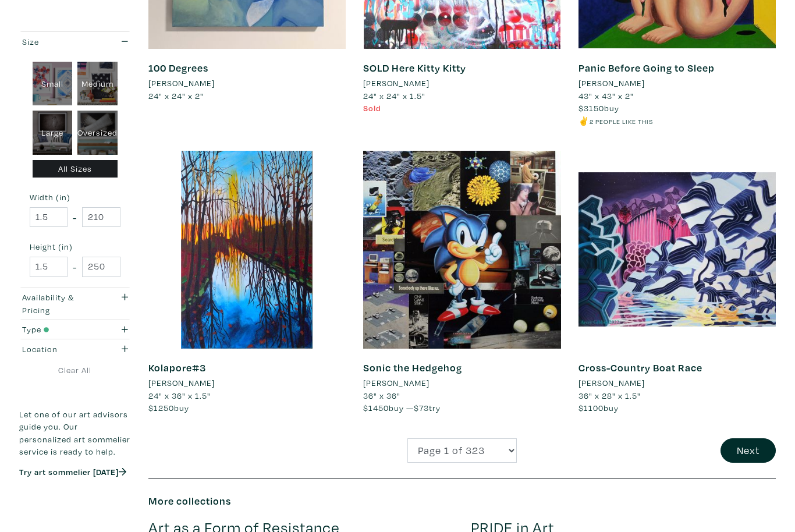 This screenshot has width=795, height=532. Describe the element at coordinates (401, 408) in the screenshot. I see `span: buy — try` at that location.